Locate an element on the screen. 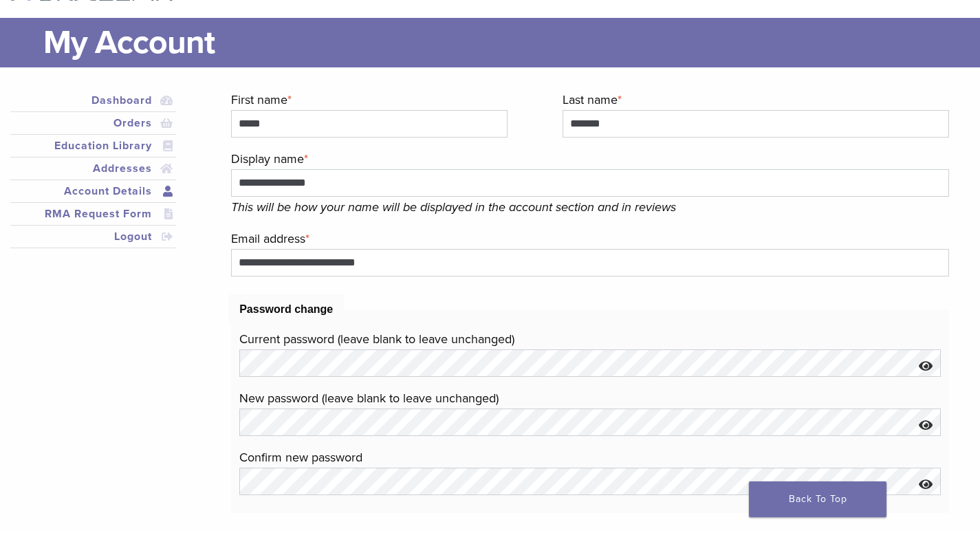 This screenshot has width=980, height=533. label: Current password (leave blank to leave unchanged) is located at coordinates (590, 339).